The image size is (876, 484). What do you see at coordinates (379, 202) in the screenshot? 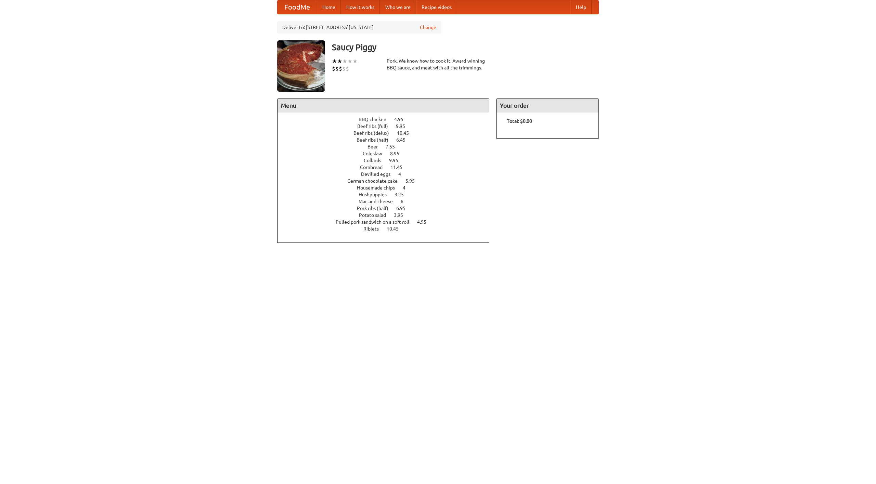
I see `span: Mac and cheese` at bounding box center [379, 202].